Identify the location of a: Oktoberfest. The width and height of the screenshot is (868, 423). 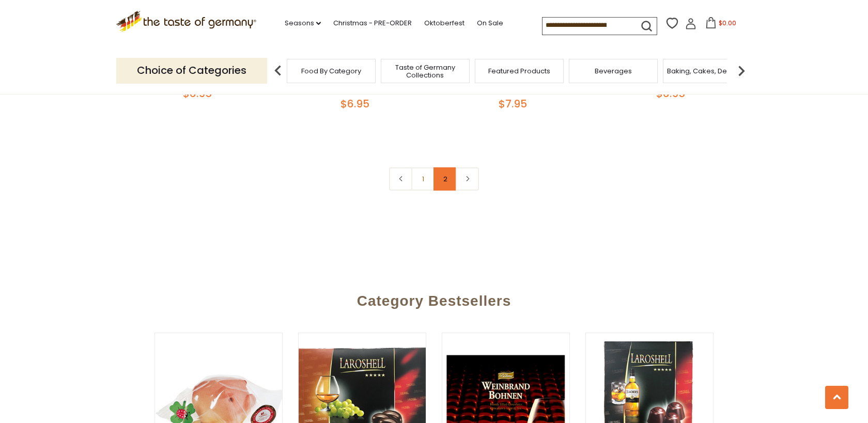
(445, 23).